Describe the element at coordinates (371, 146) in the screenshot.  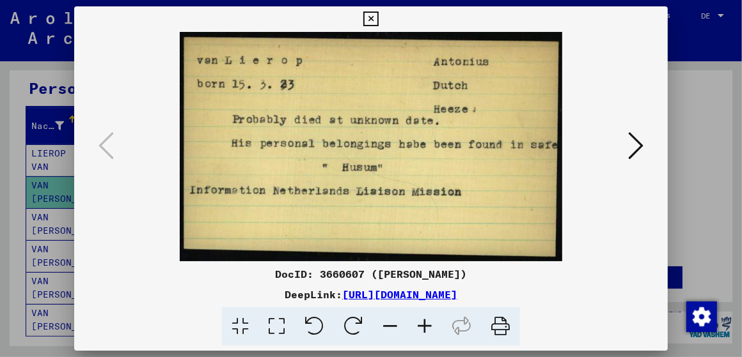
I see `img: 001.jpg` at that location.